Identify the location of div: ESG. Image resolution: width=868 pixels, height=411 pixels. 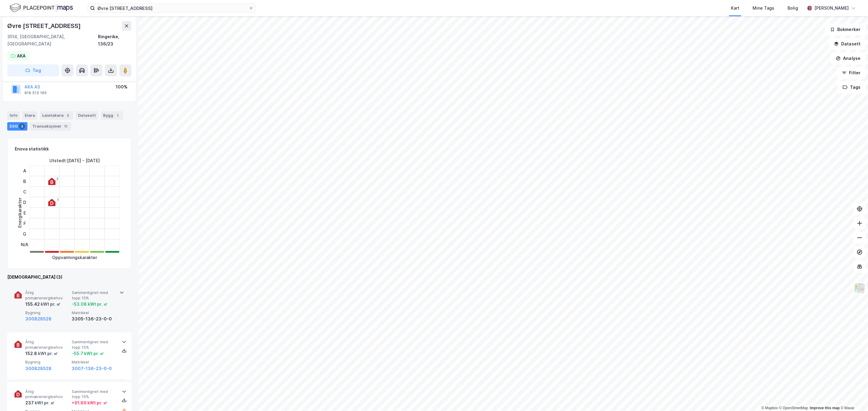
(17, 126).